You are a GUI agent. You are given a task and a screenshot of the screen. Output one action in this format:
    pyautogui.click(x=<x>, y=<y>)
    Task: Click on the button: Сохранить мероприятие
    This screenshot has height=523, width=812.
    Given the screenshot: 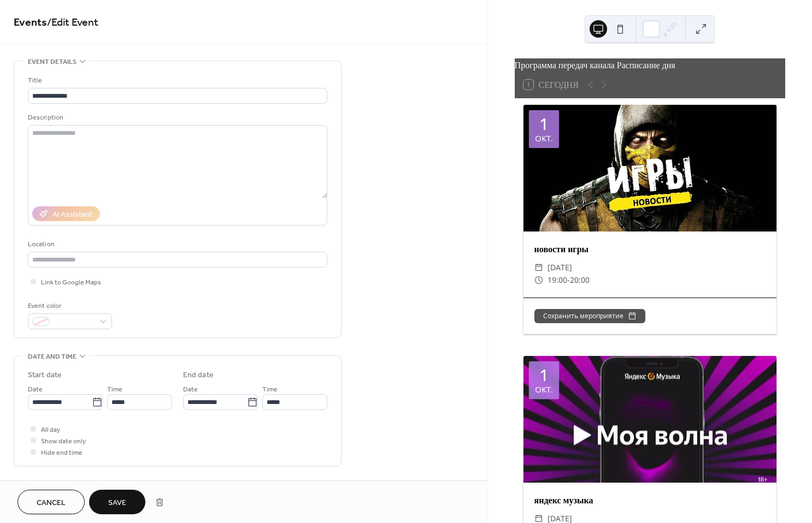 What is the action you would take?
    pyautogui.click(x=590, y=316)
    